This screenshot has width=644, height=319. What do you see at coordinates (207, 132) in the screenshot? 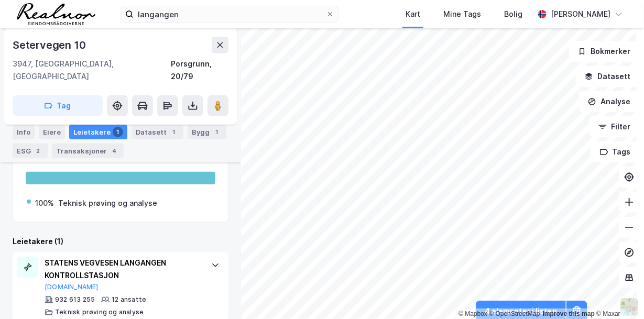
I see `div: Bygg` at bounding box center [207, 132].